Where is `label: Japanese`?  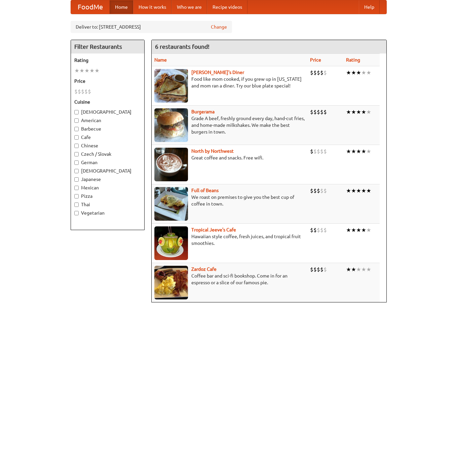
label: Japanese is located at coordinates (107, 179).